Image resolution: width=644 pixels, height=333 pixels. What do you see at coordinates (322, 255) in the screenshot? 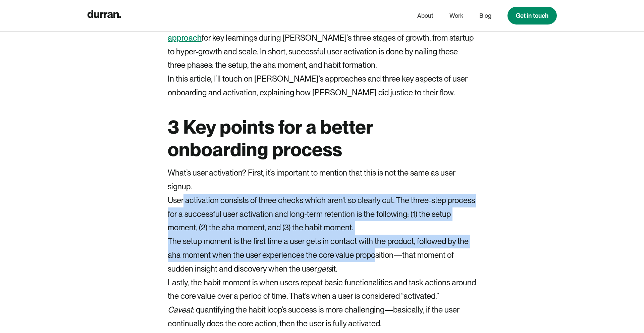
I see `p: The setup moment is the first time a user gets in contact with the product, followed by the aha m...` at bounding box center [322, 255].